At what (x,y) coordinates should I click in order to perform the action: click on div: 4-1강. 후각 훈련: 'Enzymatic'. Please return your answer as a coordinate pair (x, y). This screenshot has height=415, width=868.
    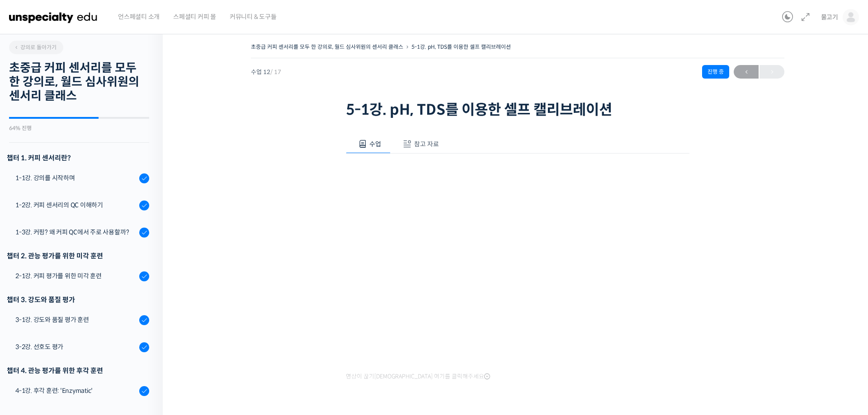
    Looking at the image, I should click on (76, 391).